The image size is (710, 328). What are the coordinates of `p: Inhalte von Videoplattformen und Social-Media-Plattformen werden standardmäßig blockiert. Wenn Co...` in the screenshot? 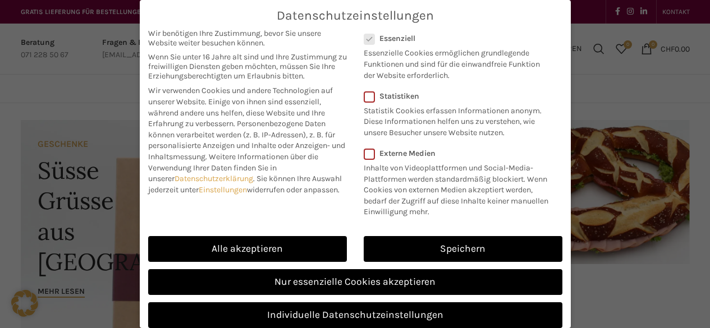 It's located at (459, 188).